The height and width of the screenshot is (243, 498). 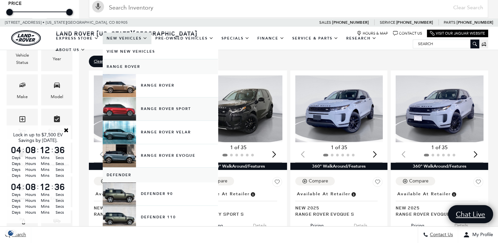 I want to click on span: My Profile, so click(x=482, y=235).